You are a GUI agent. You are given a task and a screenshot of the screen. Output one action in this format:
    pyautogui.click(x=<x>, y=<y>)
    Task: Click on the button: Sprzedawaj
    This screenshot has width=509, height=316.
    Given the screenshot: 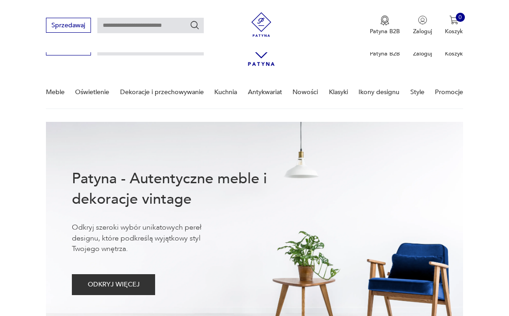 What is the action you would take?
    pyautogui.click(x=68, y=25)
    